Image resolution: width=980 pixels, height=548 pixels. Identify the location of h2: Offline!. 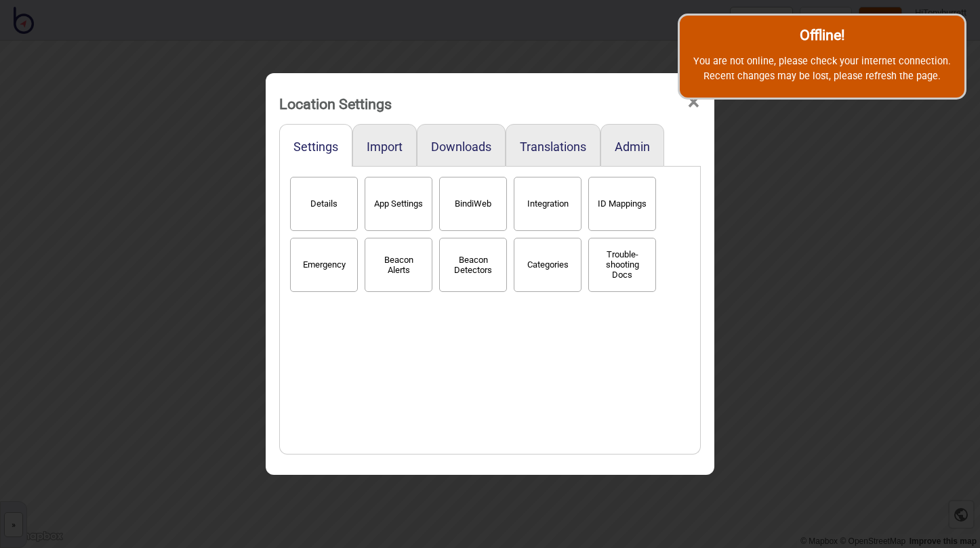
(822, 35).